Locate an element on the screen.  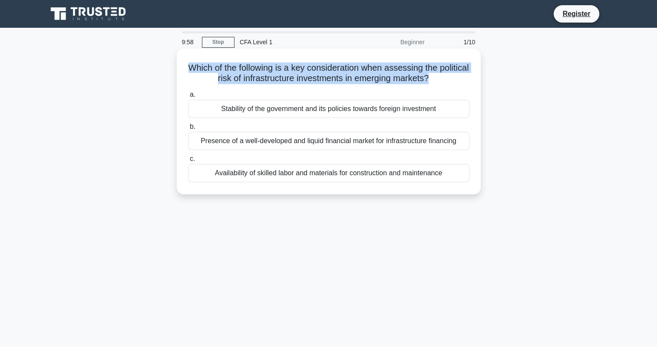
div: 9:58 is located at coordinates (189, 42).